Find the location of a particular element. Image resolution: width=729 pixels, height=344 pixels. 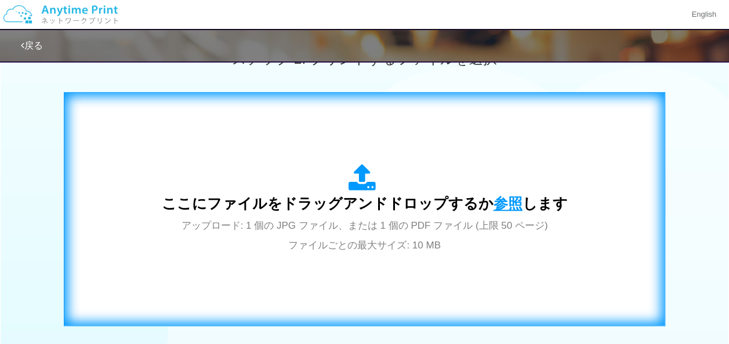

span: 参照 is located at coordinates (508, 204).